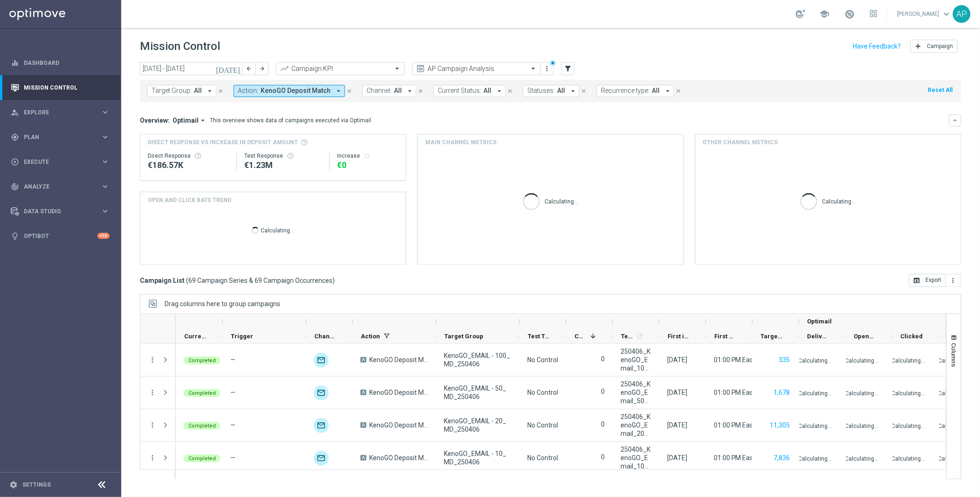 This screenshot has height=497, width=980. What do you see at coordinates (60, 137) in the screenshot?
I see `button: gps_fixed Plan keyboard_arrow_right` at bounding box center [60, 137].